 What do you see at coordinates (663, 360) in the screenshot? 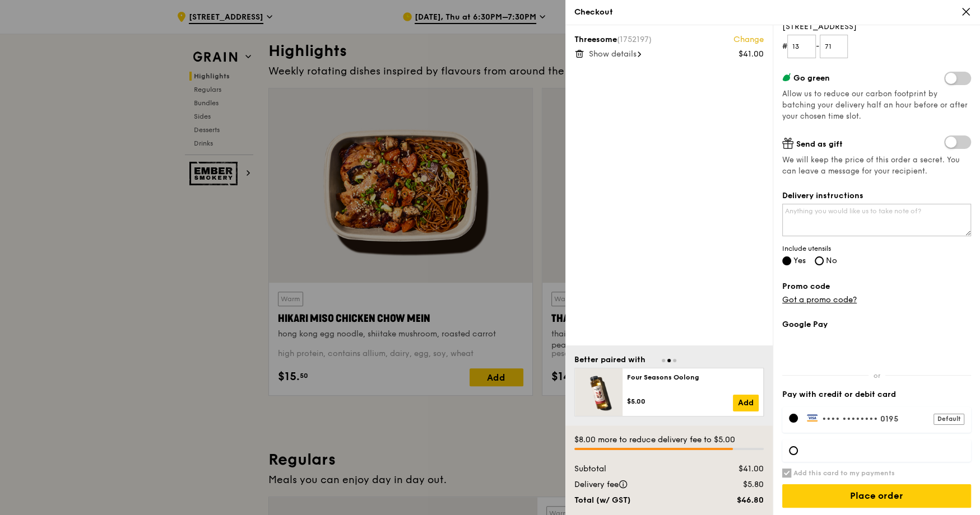
I see `span: Go to slide 1` at bounding box center [663, 360].